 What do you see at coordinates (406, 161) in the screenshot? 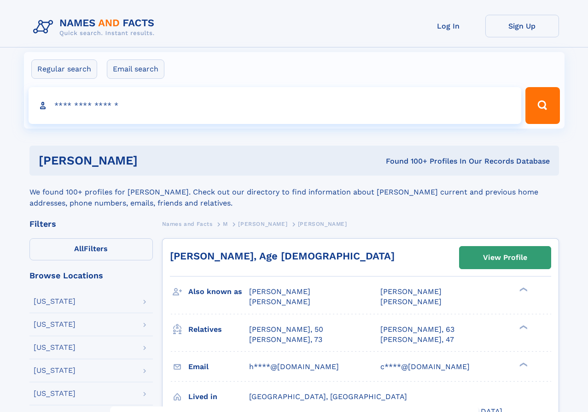
I see `div: Found 100+ Profiles In Our Records Database` at bounding box center [406, 161].